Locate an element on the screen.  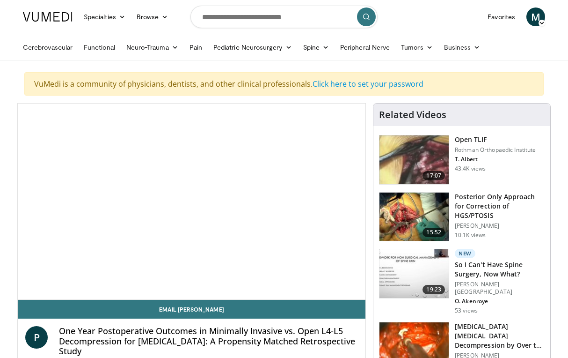
span: M is located at coordinates (536, 17).